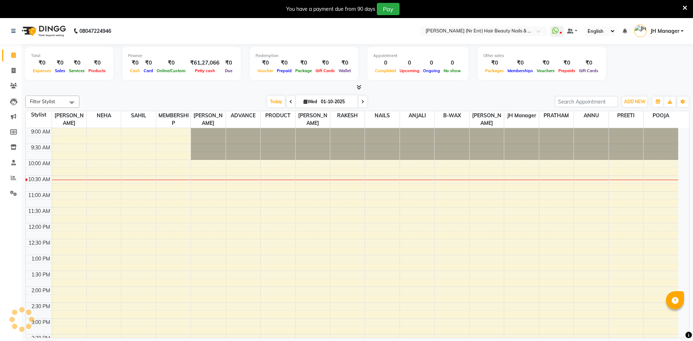  I want to click on span: ADVANCE, so click(243, 116).